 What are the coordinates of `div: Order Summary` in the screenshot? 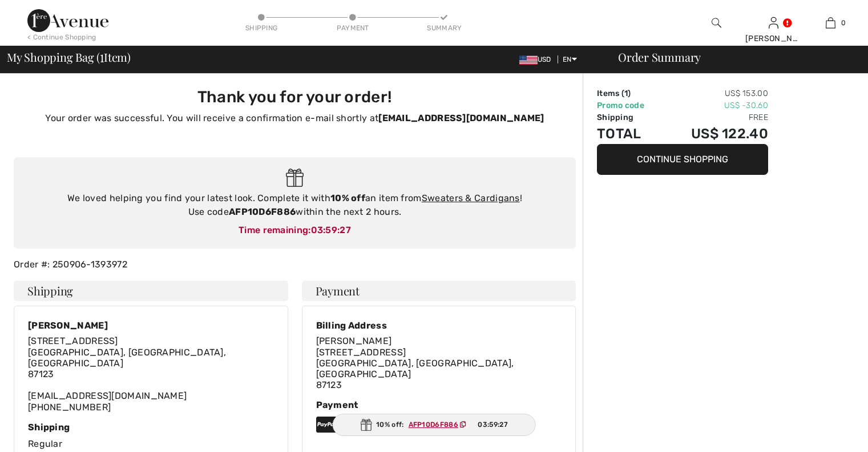 It's located at (733, 57).